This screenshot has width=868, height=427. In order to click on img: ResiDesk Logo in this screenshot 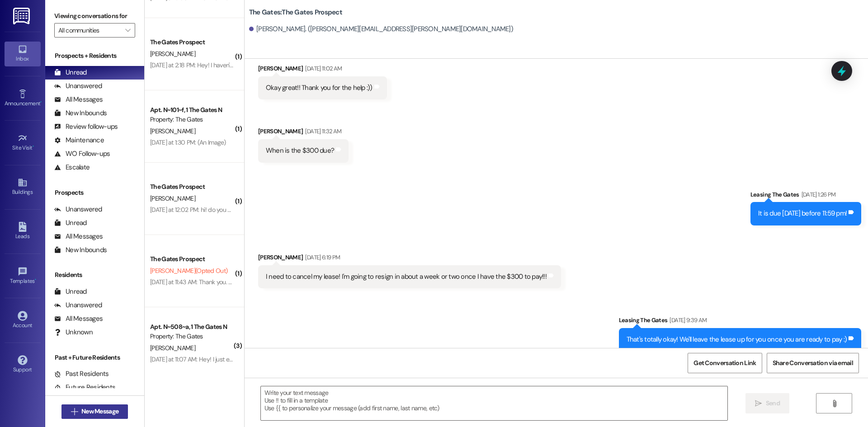, I will do `click(22, 16)`.